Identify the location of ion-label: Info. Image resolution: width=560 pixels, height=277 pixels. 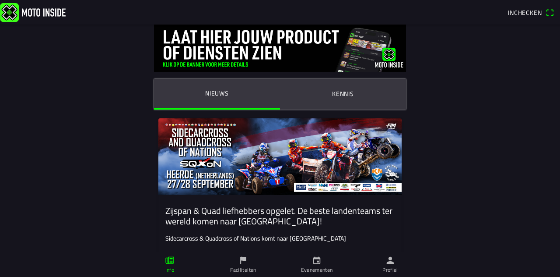
(170, 270).